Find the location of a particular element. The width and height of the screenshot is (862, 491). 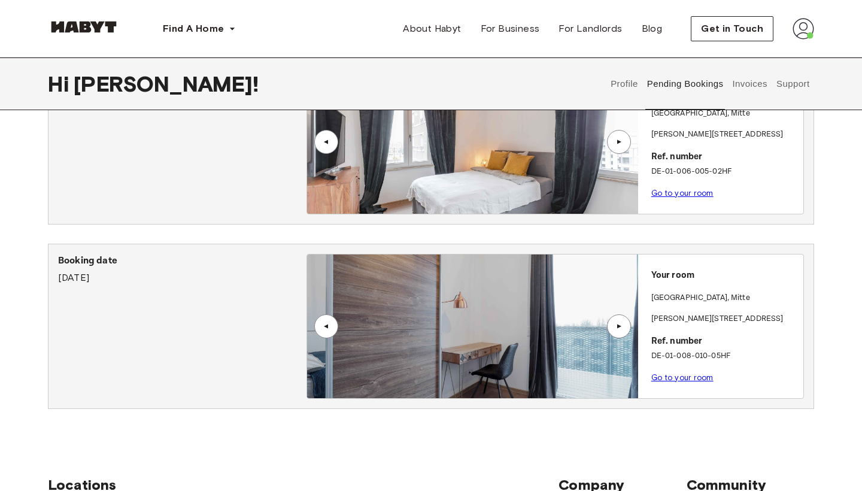

p: Booking date is located at coordinates (182, 261).